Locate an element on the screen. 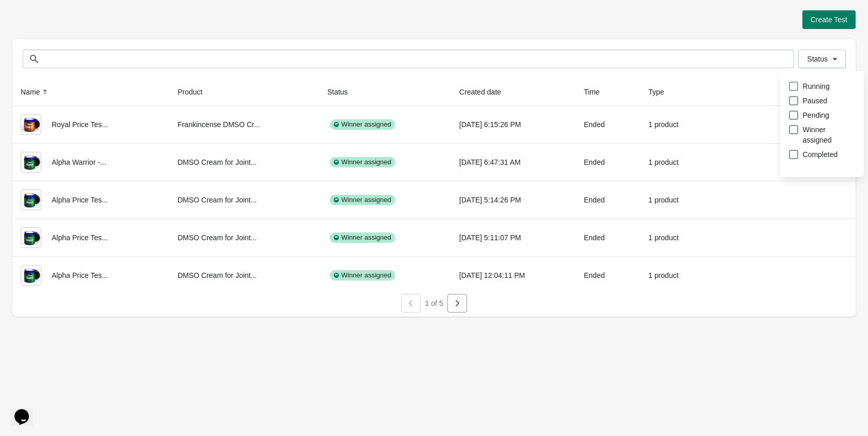 This screenshot has height=436, width=868. span: Pending is located at coordinates (816, 115).